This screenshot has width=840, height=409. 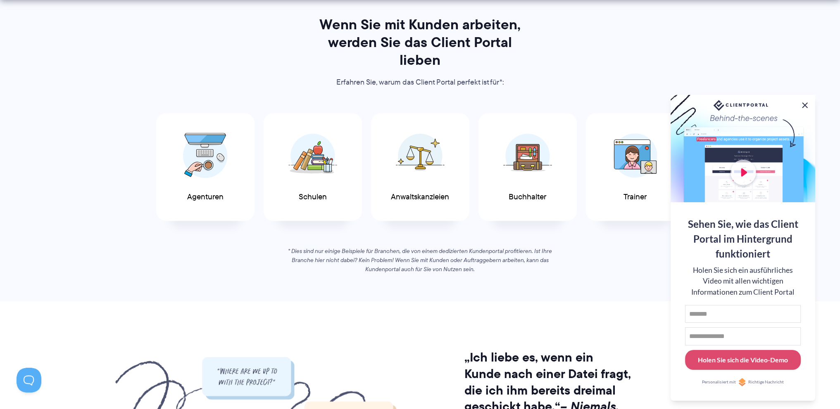 I want to click on font: Holen Sie sich ein ausführliches Video mit allen wichtigen Informationen zum Client Portal, so click(x=743, y=281).